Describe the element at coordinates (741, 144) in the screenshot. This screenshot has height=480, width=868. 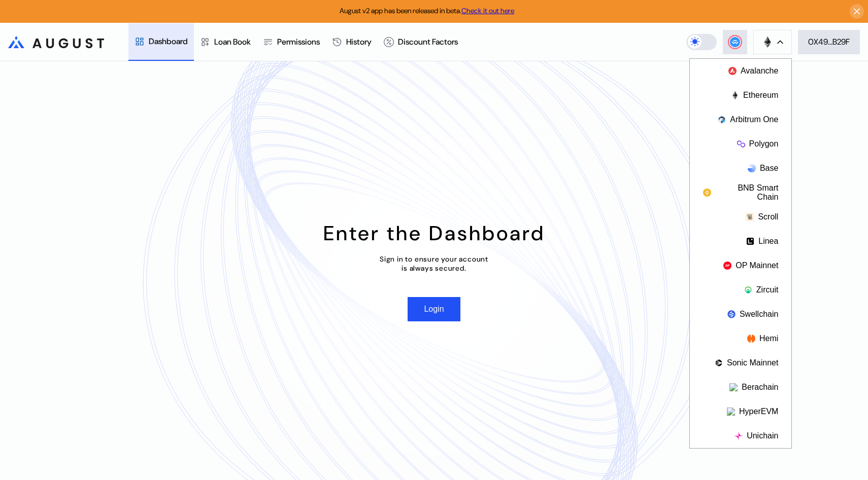
I see `button: Polygon` at that location.